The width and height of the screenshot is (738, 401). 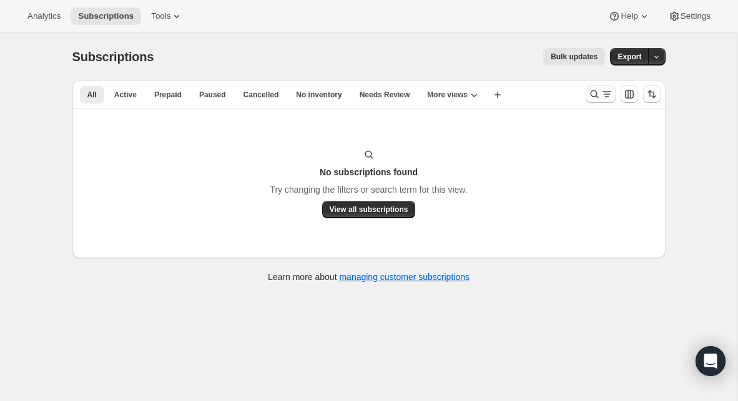 I want to click on p: Learn more about, so click(x=368, y=277).